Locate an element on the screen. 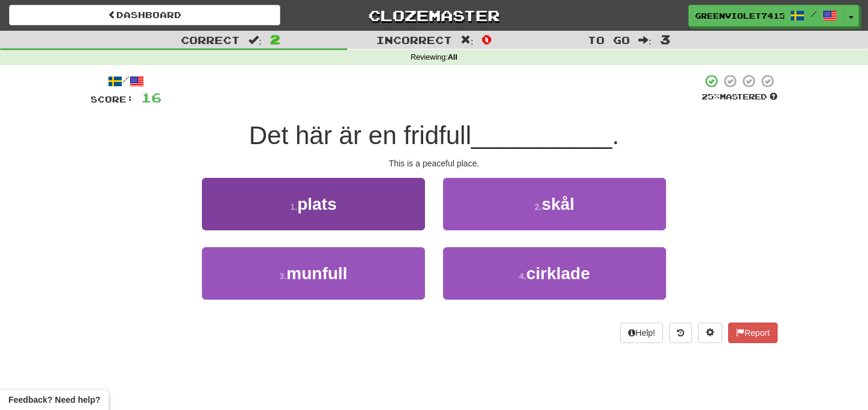 The width and height of the screenshot is (868, 410). span: To go is located at coordinates (609, 40).